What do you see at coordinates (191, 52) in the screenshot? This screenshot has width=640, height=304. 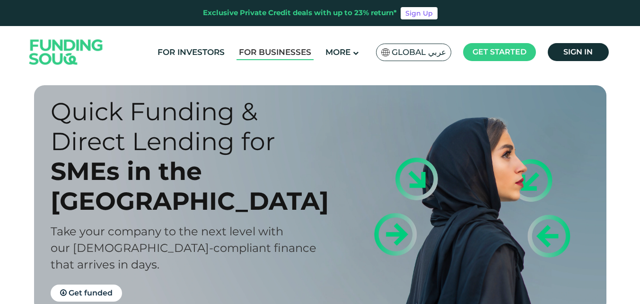 I see `a: For Investors` at bounding box center [191, 52].